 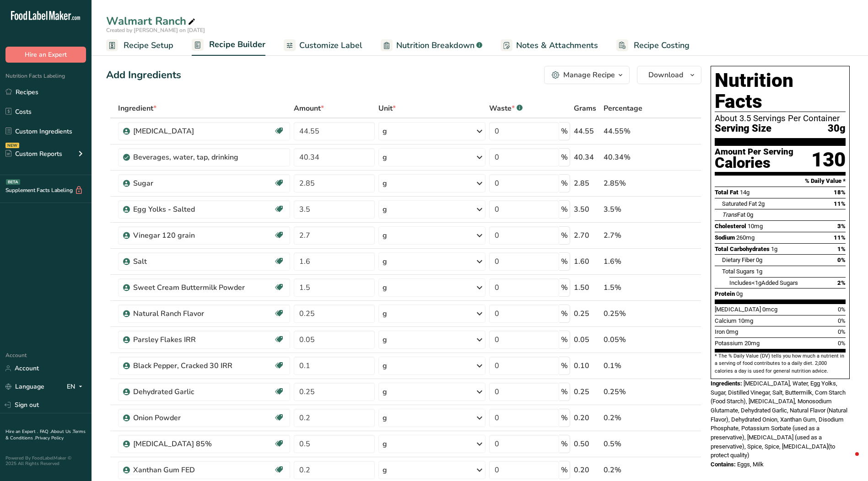 I want to click on span: 14g, so click(x=745, y=192).